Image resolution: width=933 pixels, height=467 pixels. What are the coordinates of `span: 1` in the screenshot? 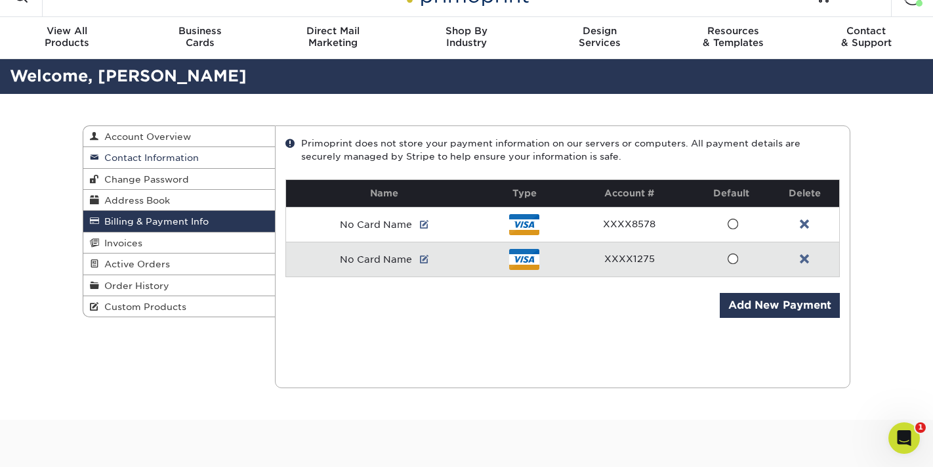 It's located at (921, 427).